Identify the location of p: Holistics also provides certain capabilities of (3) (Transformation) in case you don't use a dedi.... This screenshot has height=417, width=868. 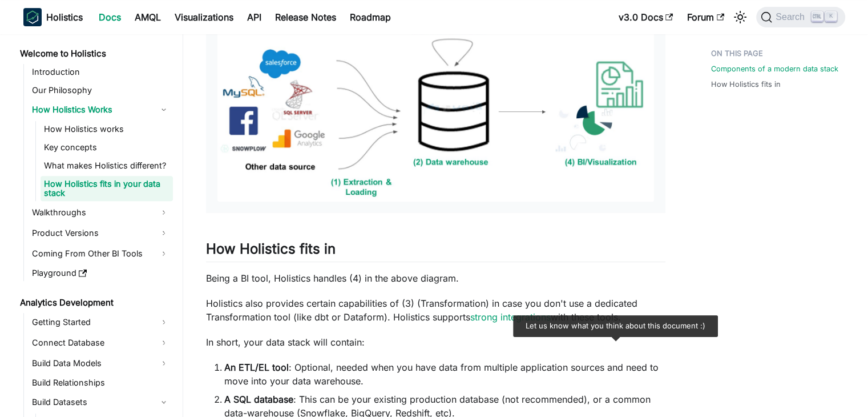
(436, 310).